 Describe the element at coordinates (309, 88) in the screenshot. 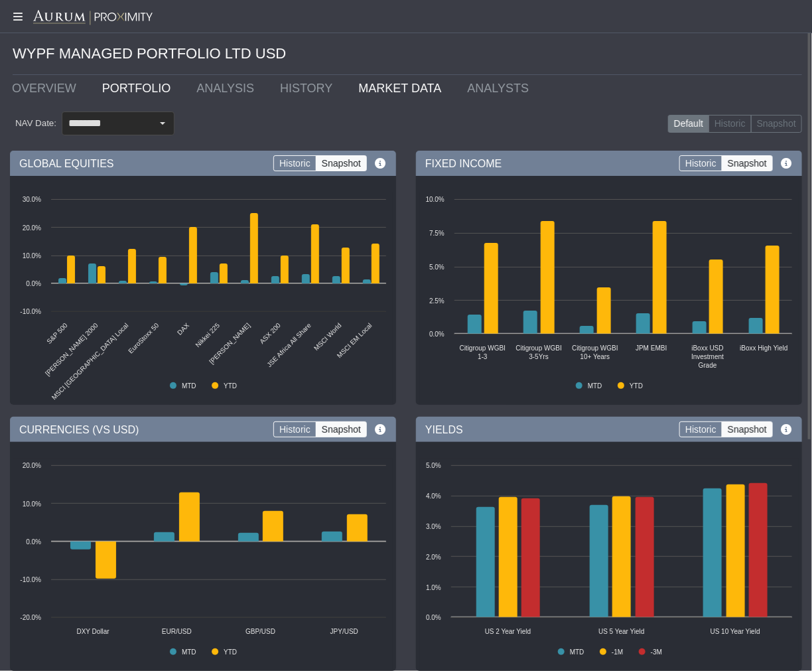

I see `a: HISTORY` at that location.